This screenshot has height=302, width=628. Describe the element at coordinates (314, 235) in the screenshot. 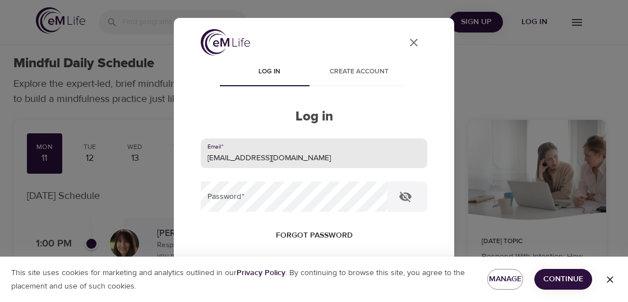

I see `span: Forgot password` at that location.